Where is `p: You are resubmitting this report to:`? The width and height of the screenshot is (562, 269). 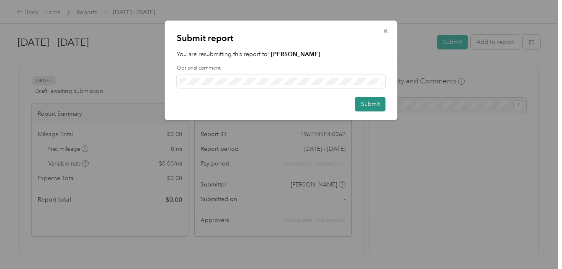 p: You are resubmitting this report to: is located at coordinates (281, 54).